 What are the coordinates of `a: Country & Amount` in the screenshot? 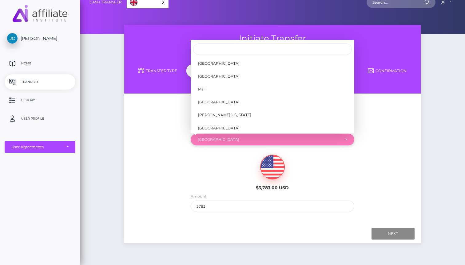 It's located at (215, 73).